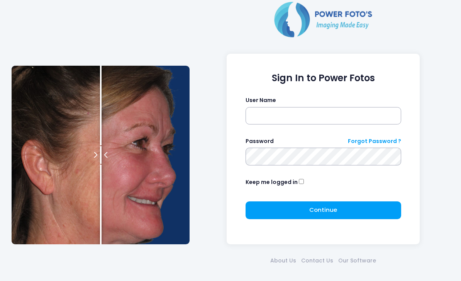 This screenshot has width=461, height=281. I want to click on span: Continue, so click(323, 209).